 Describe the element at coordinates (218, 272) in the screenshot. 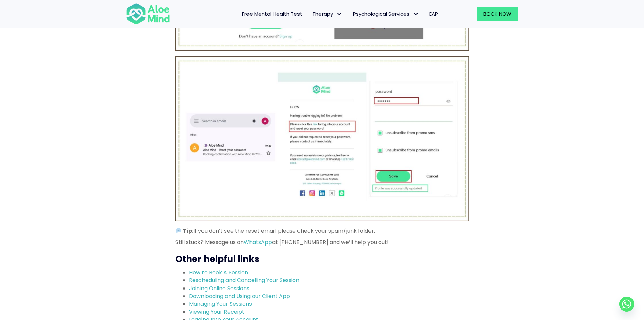

I see `a: How to Book A Session` at that location.